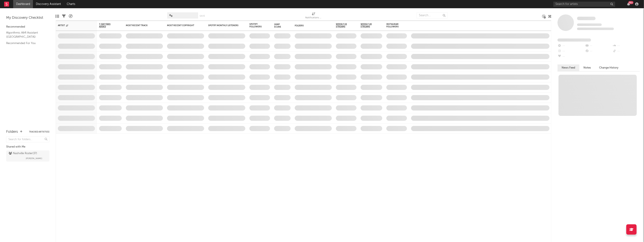 The width and height of the screenshot is (644, 242). What do you see at coordinates (141, 26) in the screenshot?
I see `div: Most Recent Track` at bounding box center [141, 26].